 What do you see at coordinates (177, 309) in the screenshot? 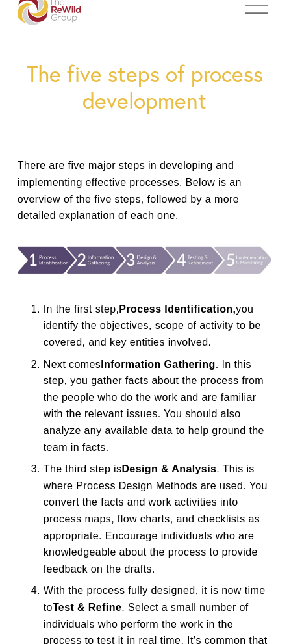
I see `strong: Process Identification,` at bounding box center [177, 309].